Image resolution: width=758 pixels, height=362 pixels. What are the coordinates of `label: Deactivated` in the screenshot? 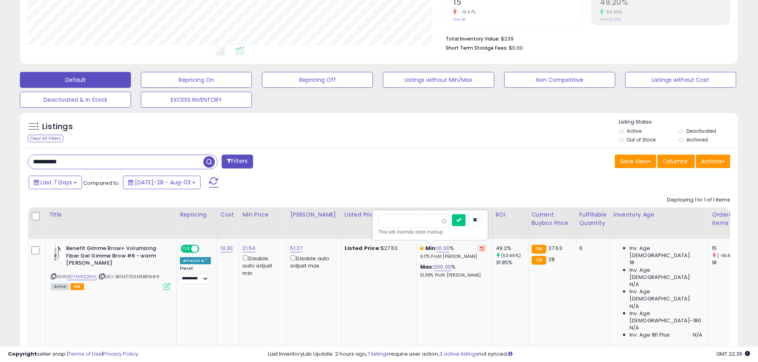 It's located at (701, 131).